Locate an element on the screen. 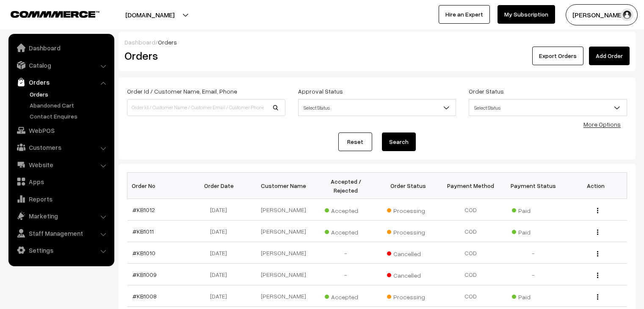  th: Order Status is located at coordinates (409, 186).